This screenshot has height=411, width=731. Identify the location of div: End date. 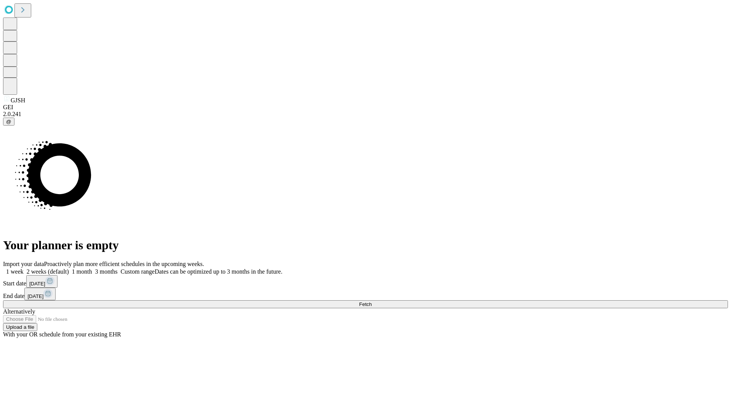
(366, 294).